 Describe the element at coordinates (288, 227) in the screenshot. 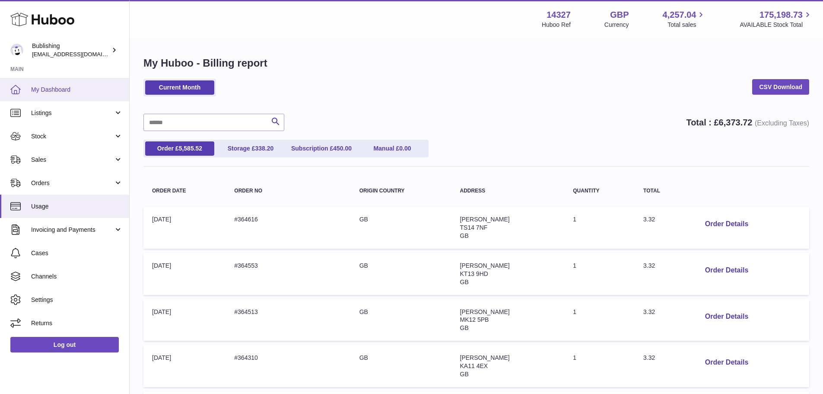

I see `td: #364616` at that location.